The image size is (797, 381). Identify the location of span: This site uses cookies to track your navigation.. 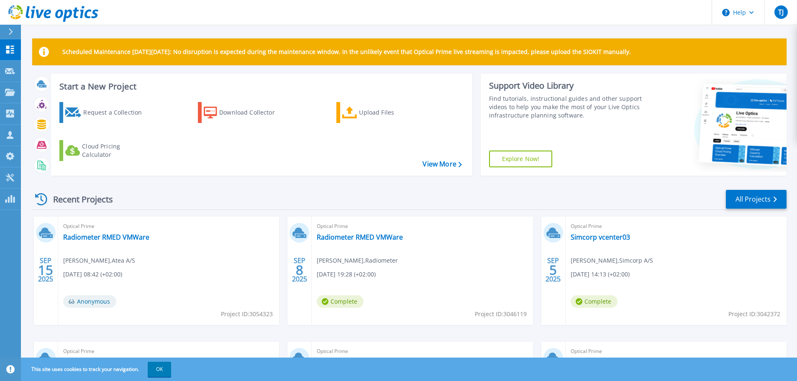
(97, 369).